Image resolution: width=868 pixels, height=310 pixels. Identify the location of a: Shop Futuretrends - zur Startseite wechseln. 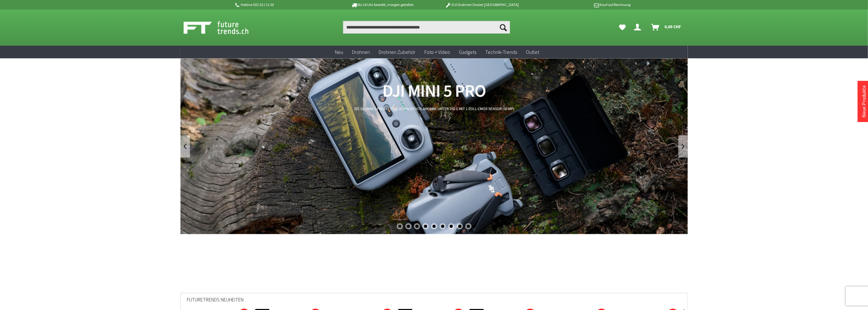
(223, 27).